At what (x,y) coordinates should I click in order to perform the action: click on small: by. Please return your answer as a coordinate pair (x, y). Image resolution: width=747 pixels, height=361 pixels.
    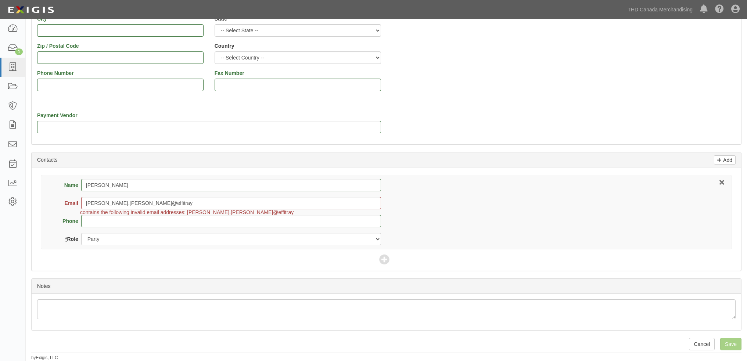
    Looking at the image, I should click on (44, 358).